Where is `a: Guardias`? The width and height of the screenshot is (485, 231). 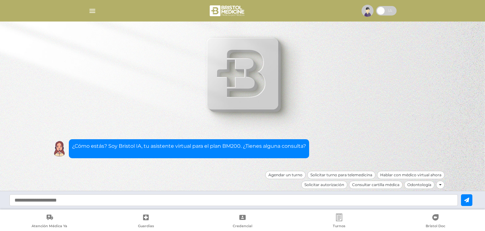
a: Guardias is located at coordinates (146, 221).